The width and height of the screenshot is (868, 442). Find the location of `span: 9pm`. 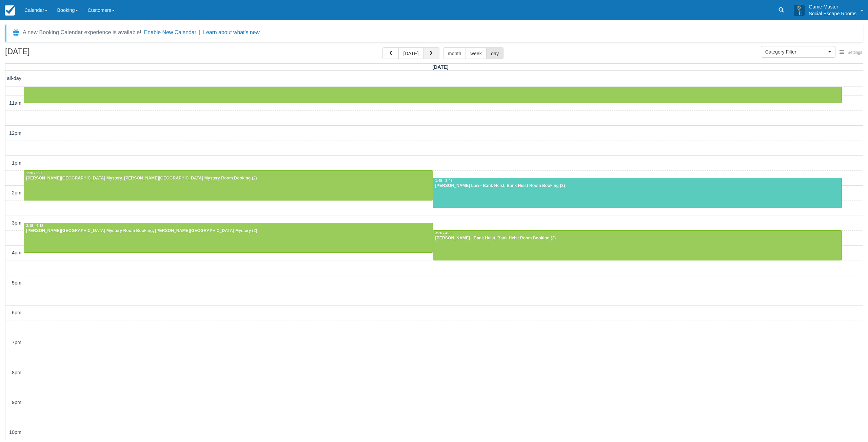

span: 9pm is located at coordinates (16, 403).